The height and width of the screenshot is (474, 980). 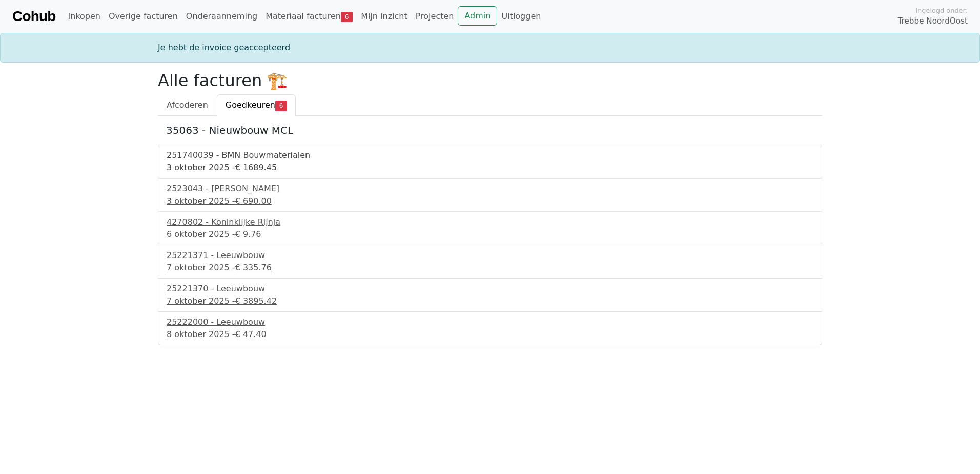 I want to click on a: 251740039 - BMN Bouwmaterialen3 oktober 2025 -€ 1689.45, so click(x=490, y=162).